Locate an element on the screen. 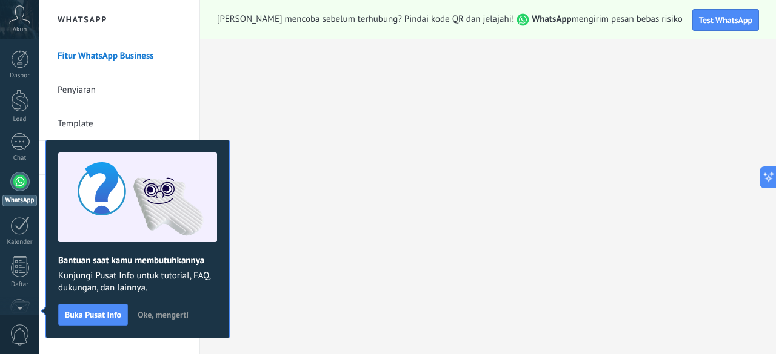 Image resolution: width=776 pixels, height=354 pixels. button: Buka Pusat Info is located at coordinates (93, 315).